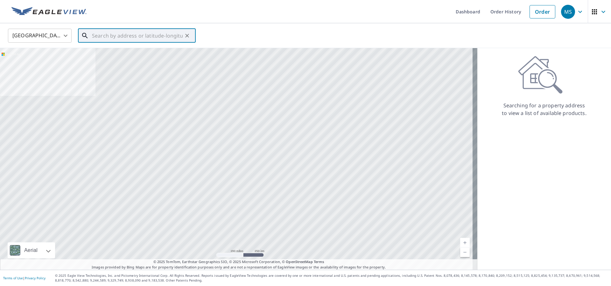 The image size is (611, 286). What do you see at coordinates (137, 36) in the screenshot?
I see `input: Search by address or latitude-longitude` at bounding box center [137, 36].